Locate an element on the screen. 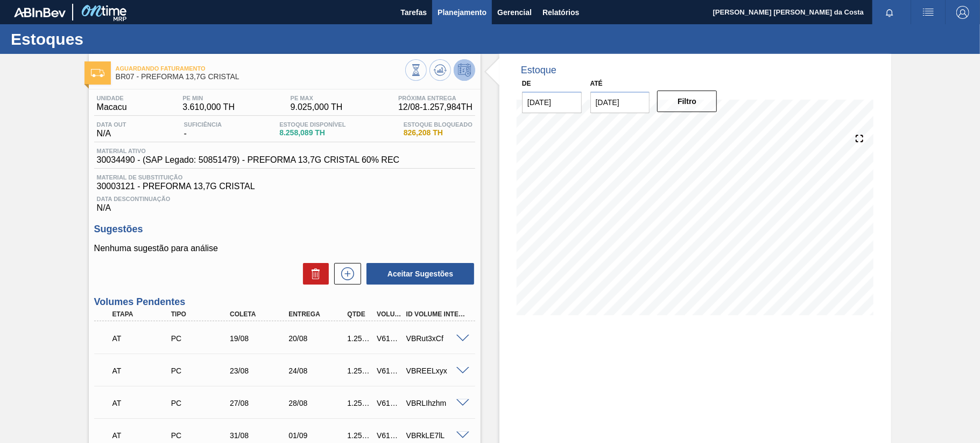 This screenshot has height=443, width=980. div: 31/08/2025 is located at coordinates (260, 435).